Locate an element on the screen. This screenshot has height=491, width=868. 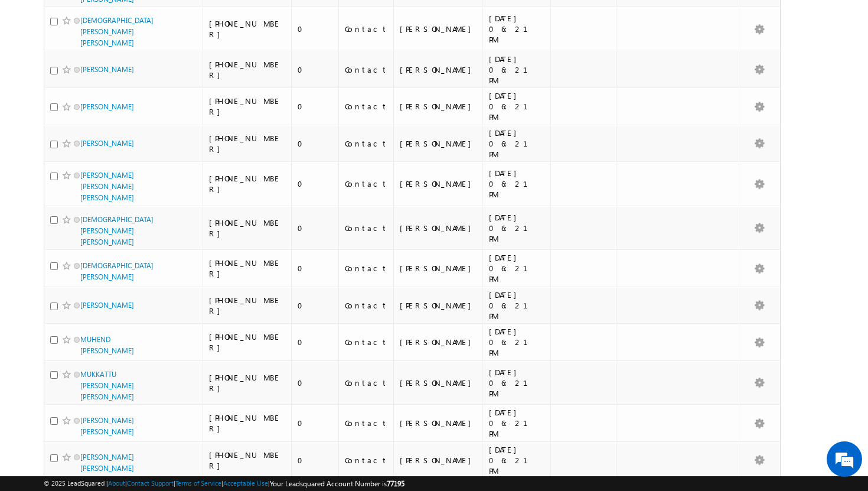
a: Terms of Service is located at coordinates (198, 483).